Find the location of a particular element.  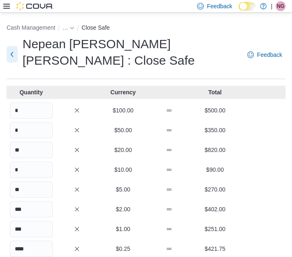

p: $500.00 is located at coordinates (215, 110).